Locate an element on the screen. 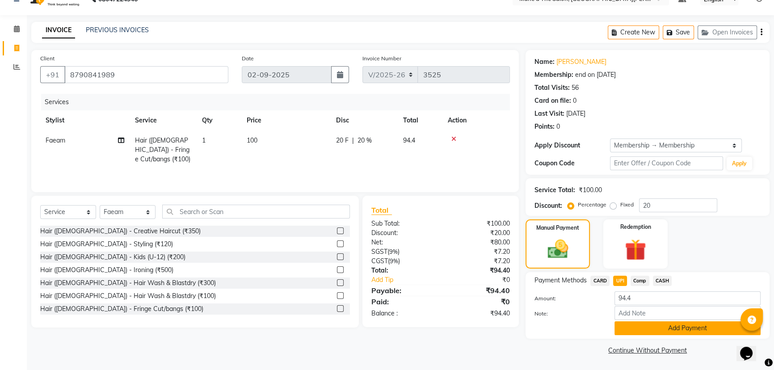 This screenshot has height=370, width=774. label: Client is located at coordinates (47, 59).